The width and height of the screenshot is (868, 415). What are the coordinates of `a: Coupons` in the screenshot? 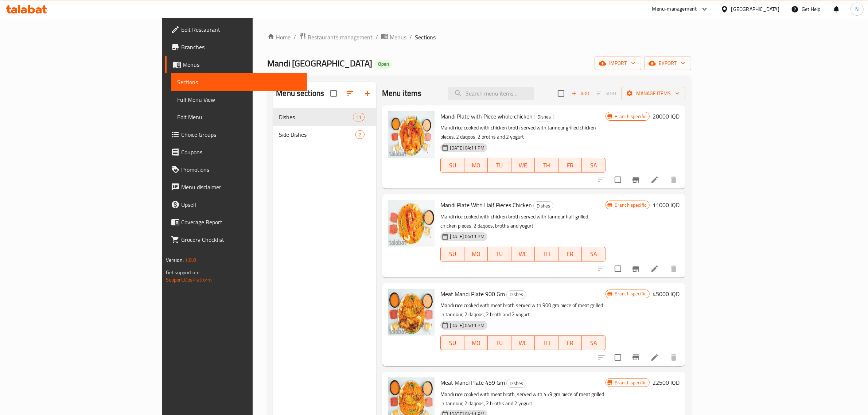 It's located at (236, 152).